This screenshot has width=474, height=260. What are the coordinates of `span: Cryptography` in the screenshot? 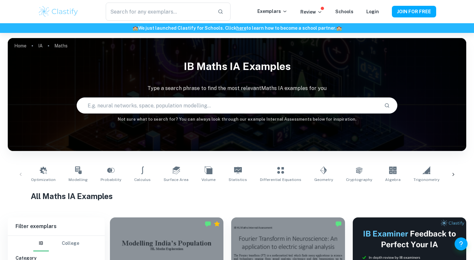 It's located at (359, 180).